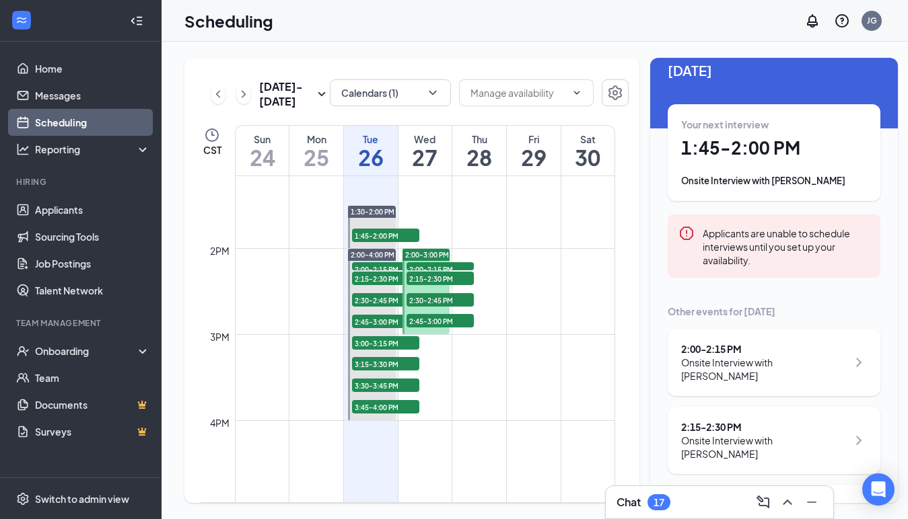 The image size is (908, 519). Describe the element at coordinates (479, 139) in the screenshot. I see `div: Thu` at that location.